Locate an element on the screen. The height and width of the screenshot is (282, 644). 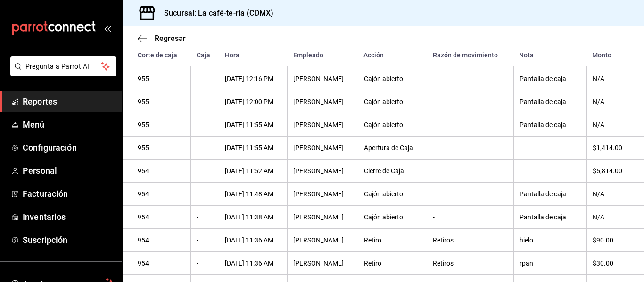
div: Razón de movimiento is located at coordinates (470, 55).